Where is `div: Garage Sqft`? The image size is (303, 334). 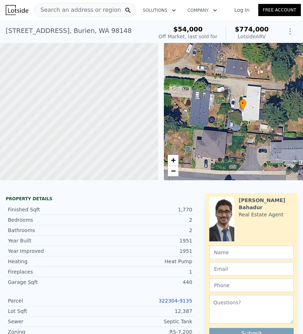
div: Garage Sqft is located at coordinates (54, 282).